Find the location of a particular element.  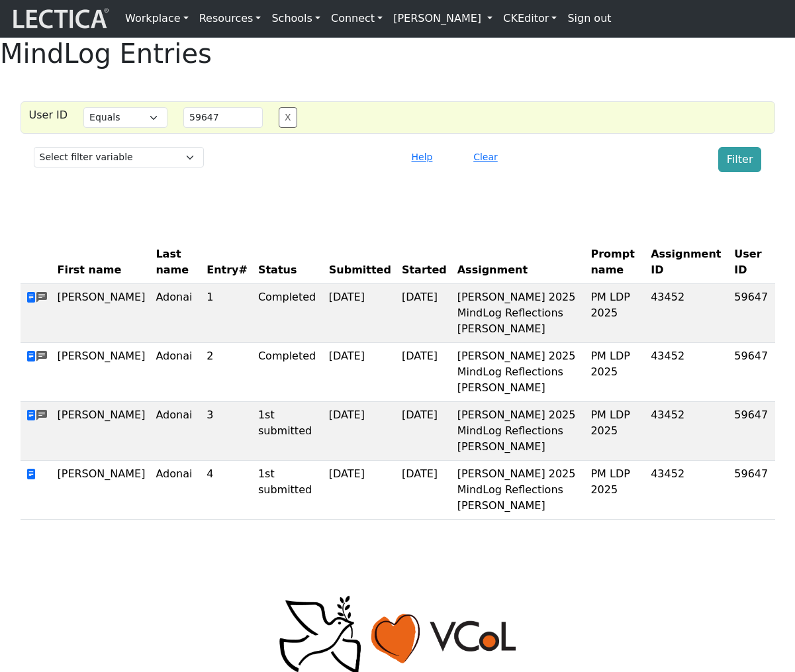

td: 4 is located at coordinates (227, 490).